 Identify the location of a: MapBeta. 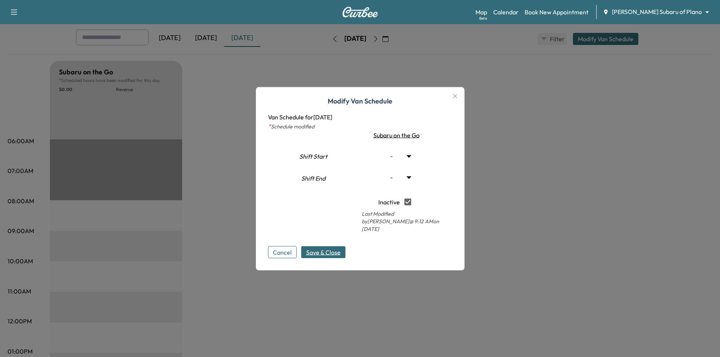
(481, 12).